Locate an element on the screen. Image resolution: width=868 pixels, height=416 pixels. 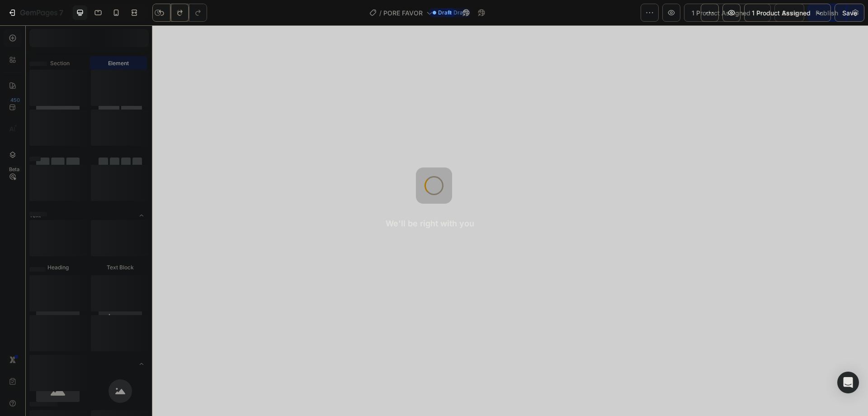
h2: We'll be right with you is located at coordinates (434, 224).